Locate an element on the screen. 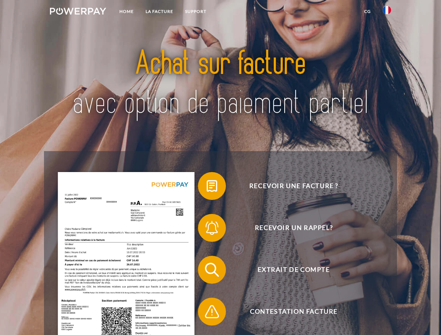  img: qb_search.svg is located at coordinates (212, 270).